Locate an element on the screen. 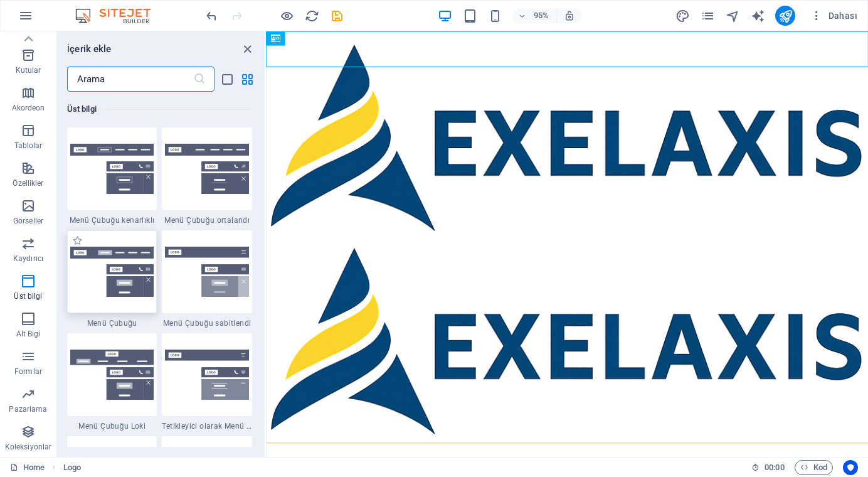 The width and height of the screenshot is (868, 477). button: 95% is located at coordinates (534, 16).